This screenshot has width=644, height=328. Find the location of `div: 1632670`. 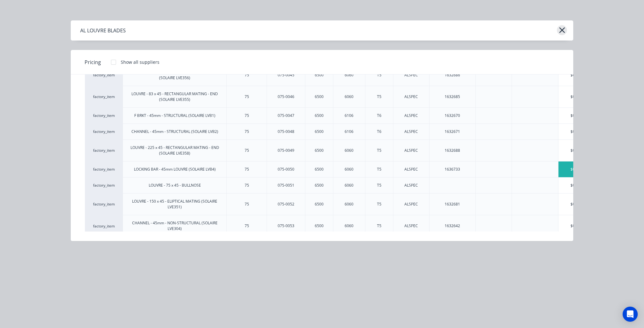

div: 1632670 is located at coordinates (452, 116).